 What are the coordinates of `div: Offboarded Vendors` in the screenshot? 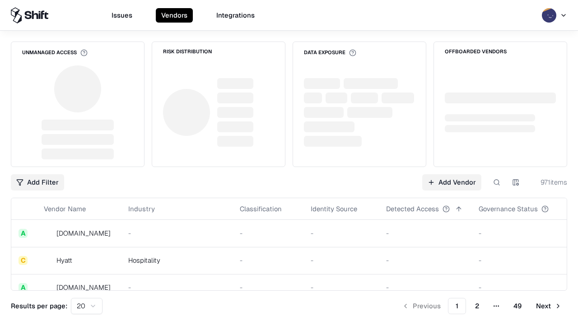 It's located at (476, 52).